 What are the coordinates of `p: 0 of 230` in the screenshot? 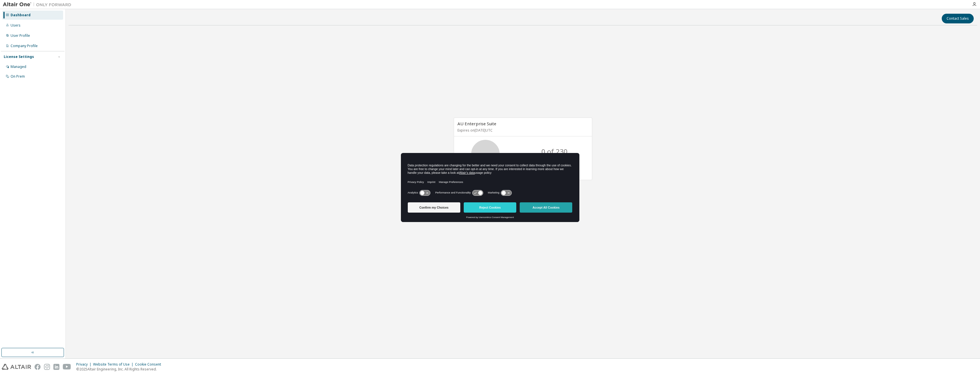 It's located at (554, 152).